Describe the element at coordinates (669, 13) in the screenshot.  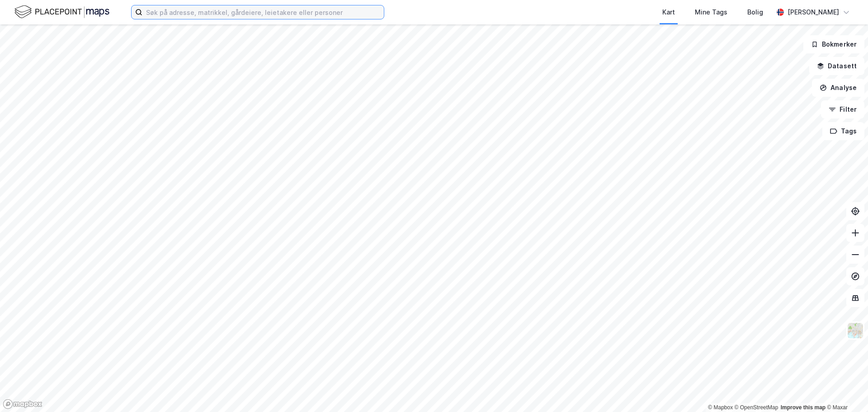
I see `div: Kart` at that location.